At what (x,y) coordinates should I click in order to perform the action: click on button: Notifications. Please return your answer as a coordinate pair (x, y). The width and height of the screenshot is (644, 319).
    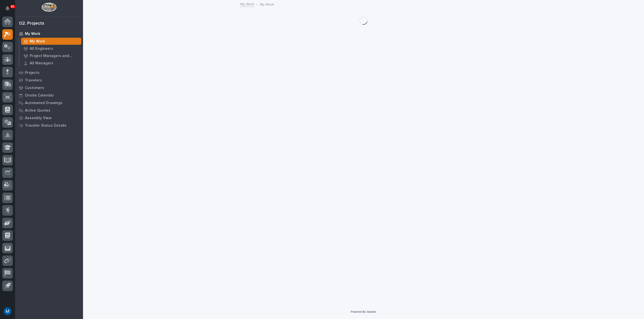
    Looking at the image, I should click on (7, 8).